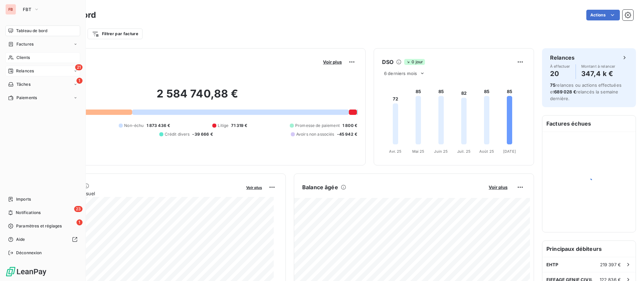  What do you see at coordinates (79, 67) in the screenshot?
I see `span: 21` at bounding box center [79, 67].